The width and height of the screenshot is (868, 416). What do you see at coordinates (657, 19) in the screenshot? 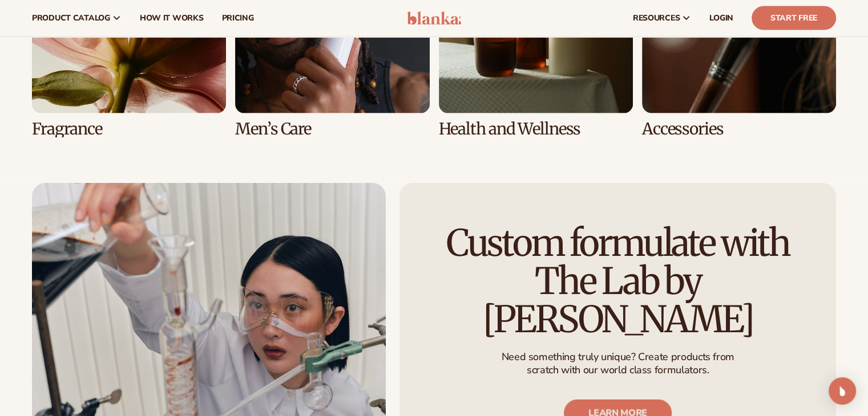
I see `span: resources` at bounding box center [657, 19].